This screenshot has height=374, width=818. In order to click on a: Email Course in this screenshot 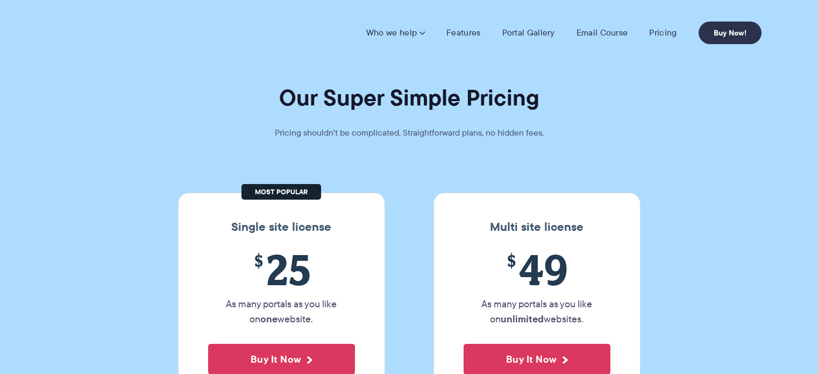, I will do `click(602, 33)`.